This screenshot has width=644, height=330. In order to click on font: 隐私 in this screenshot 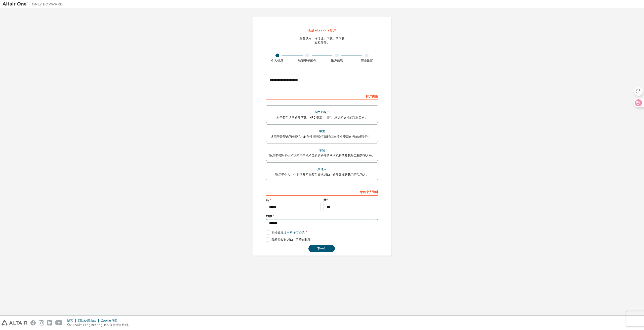, I will do `click(70, 321)`.